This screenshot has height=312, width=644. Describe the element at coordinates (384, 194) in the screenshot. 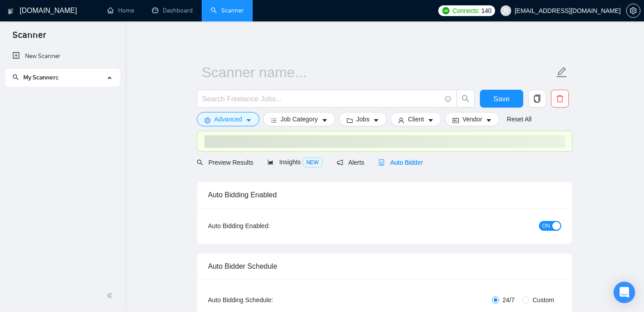

I see `div: Auto Bidding Enabled` at that location.